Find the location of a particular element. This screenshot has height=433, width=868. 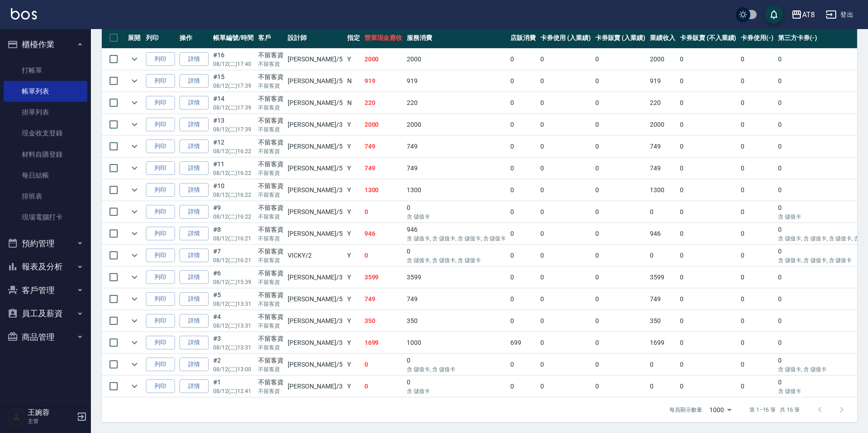

td: #16 is located at coordinates (233, 59).